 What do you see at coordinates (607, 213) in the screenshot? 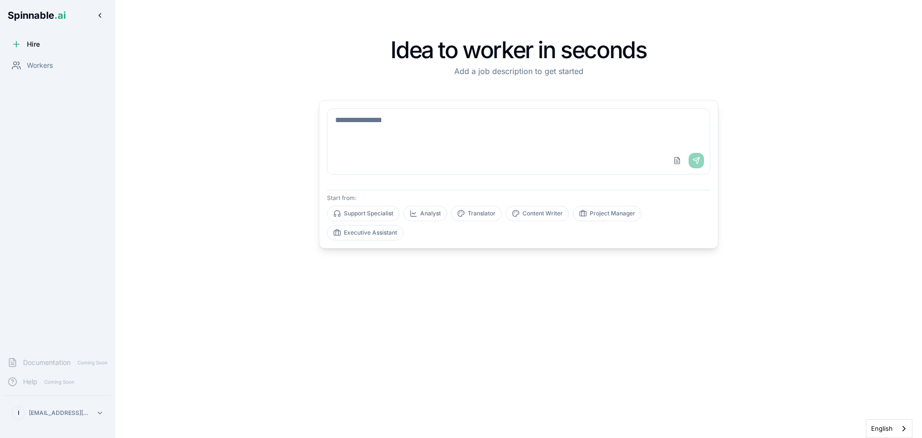
I see `button: Project Manager` at bounding box center [607, 213].